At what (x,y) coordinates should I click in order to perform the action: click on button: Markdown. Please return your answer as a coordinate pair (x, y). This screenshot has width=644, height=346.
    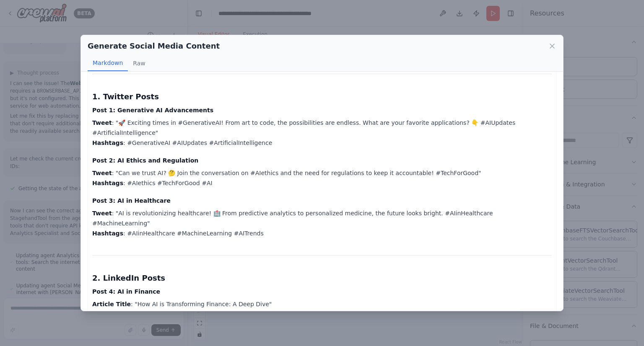
    Looking at the image, I should click on (107, 63).